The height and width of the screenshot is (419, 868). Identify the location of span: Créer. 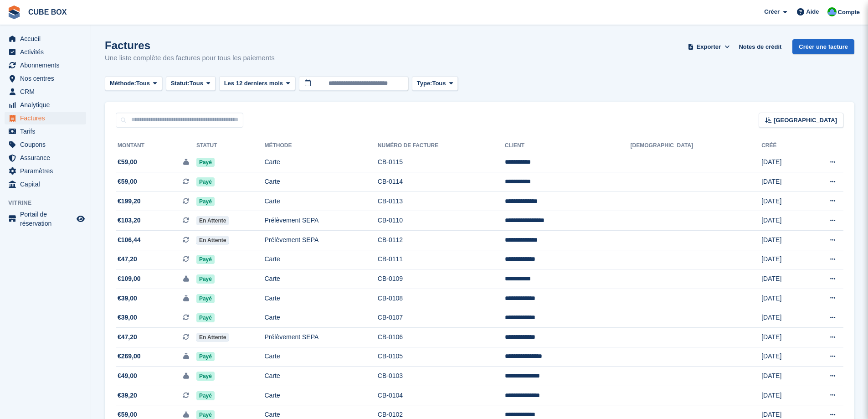
(772, 12).